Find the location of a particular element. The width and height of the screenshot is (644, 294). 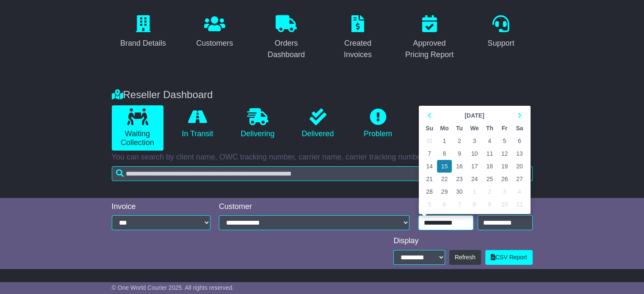

button: Refresh is located at coordinates (465, 258).